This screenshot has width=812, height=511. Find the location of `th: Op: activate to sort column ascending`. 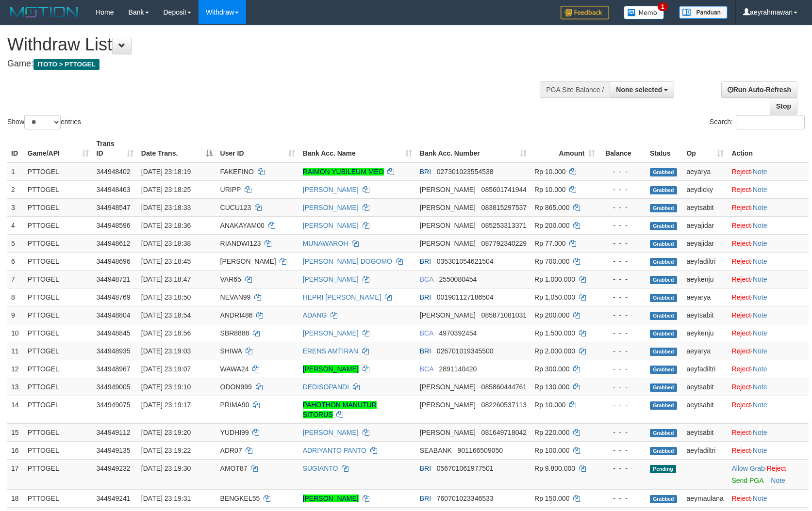

th: Op: activate to sort column ascending is located at coordinates (705, 149).